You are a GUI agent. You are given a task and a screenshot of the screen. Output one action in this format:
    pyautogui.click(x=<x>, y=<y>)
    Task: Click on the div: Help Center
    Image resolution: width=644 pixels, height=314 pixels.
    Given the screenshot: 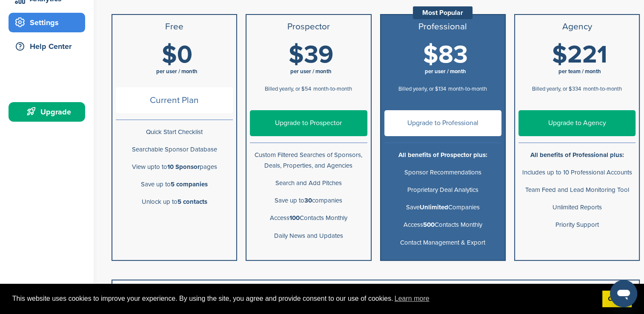 What is the action you would take?
    pyautogui.click(x=49, y=46)
    